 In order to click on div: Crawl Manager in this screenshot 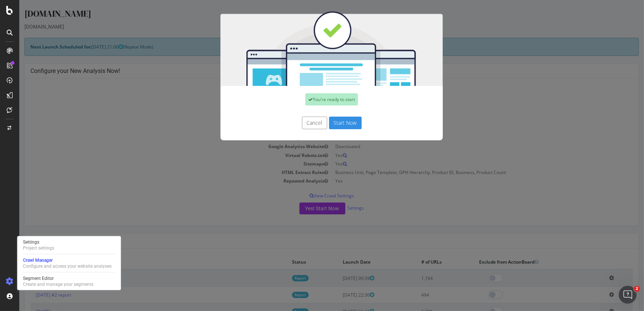, I will do `click(67, 260)`.